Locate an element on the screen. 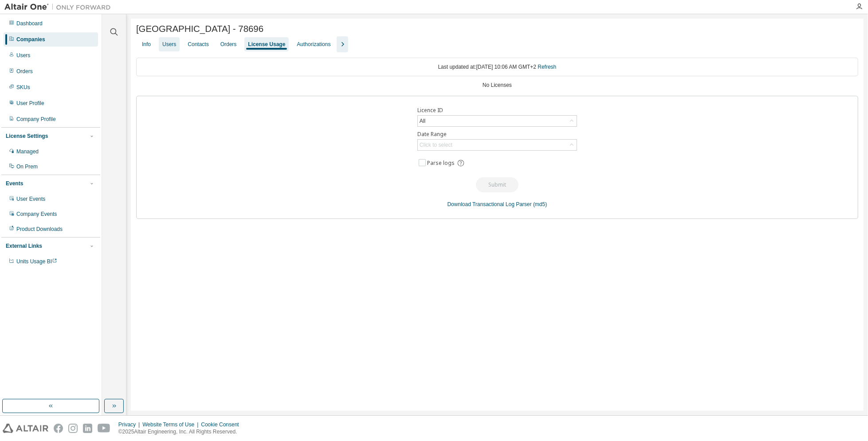  div: On Prem is located at coordinates (27, 167).